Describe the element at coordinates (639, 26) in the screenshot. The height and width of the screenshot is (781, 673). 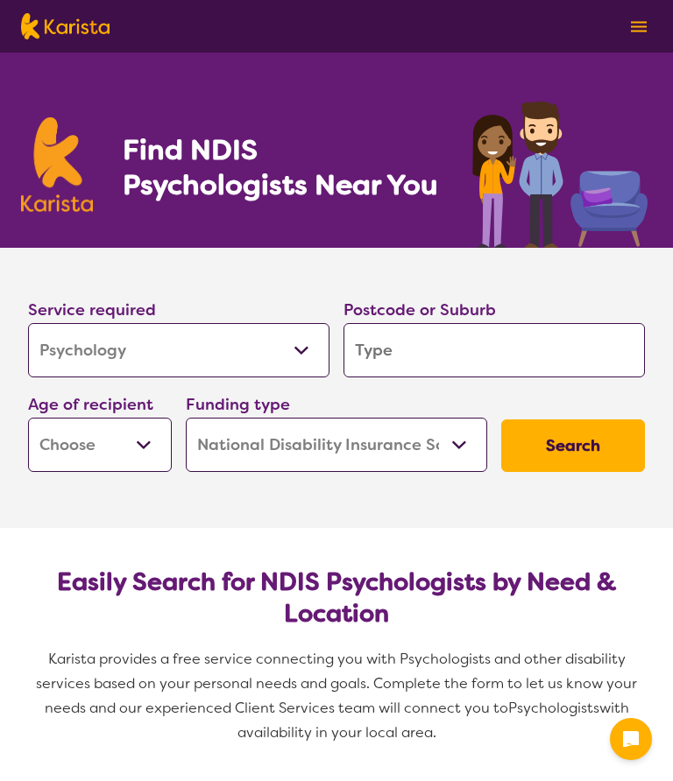
I see `img: menu` at that location.